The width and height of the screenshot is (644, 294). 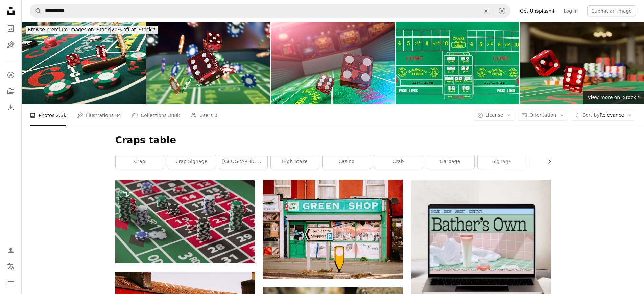 What do you see at coordinates (457, 63) in the screenshot?
I see `img: Craps Table` at bounding box center [457, 63].